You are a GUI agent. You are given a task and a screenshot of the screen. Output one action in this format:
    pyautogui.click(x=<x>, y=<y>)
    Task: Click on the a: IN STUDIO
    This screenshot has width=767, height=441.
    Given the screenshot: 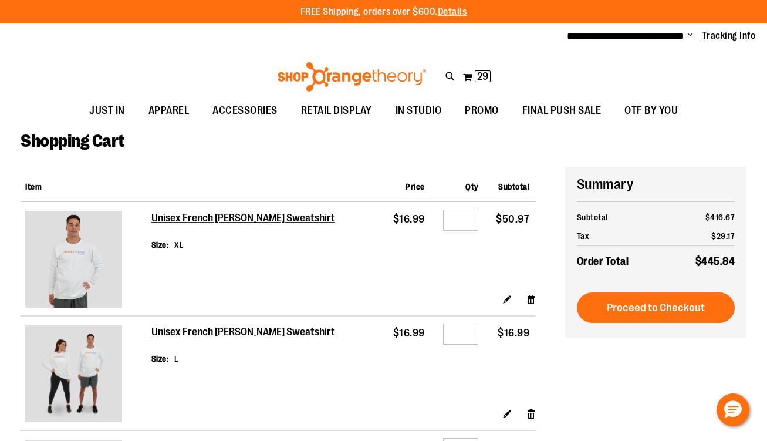 What is the action you would take?
    pyautogui.click(x=418, y=111)
    